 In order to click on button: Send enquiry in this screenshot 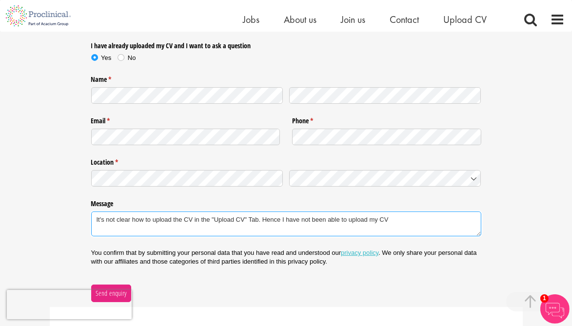, I will do `click(111, 293)`.